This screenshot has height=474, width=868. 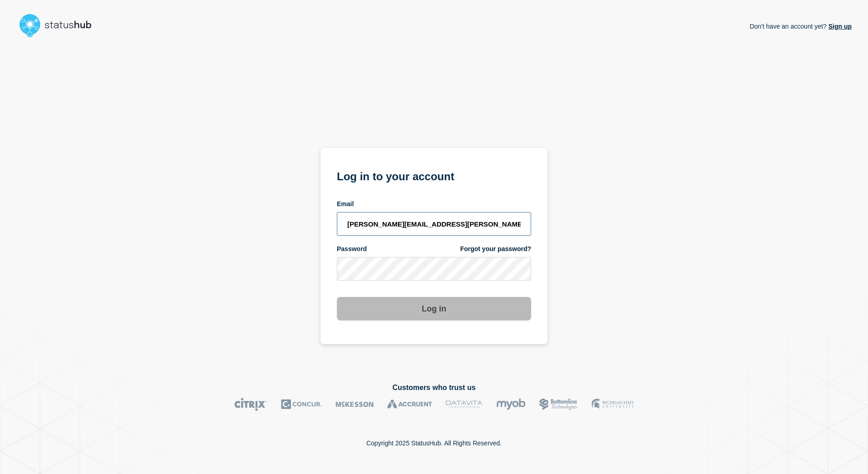 What do you see at coordinates (434, 388) in the screenshot?
I see `h2: Customers who trust us` at bounding box center [434, 388].